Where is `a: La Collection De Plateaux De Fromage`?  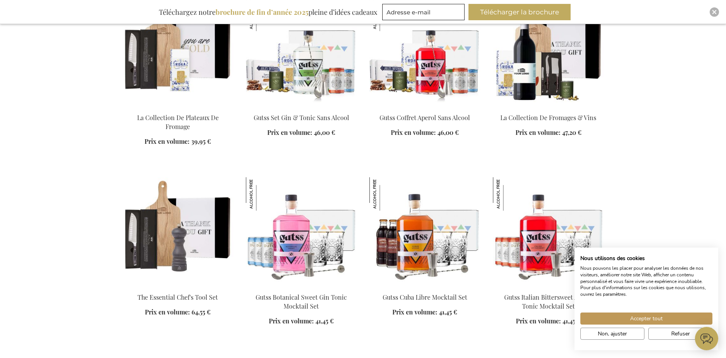
a: La Collection De Plateaux De Fromage is located at coordinates (178, 122).